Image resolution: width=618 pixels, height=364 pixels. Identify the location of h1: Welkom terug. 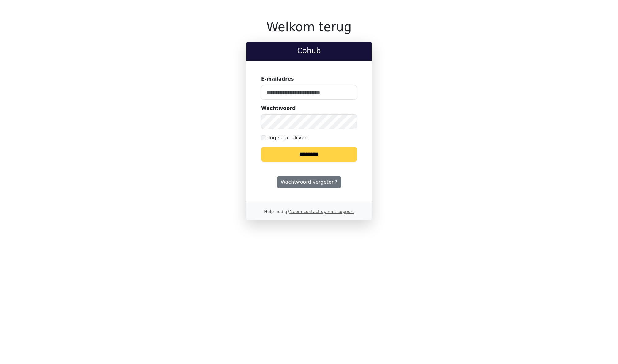
(309, 27).